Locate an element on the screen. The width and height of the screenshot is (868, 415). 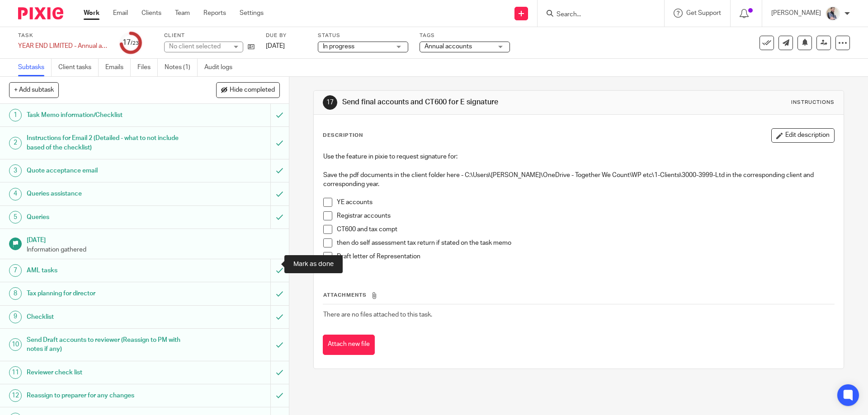
div: 11 is located at coordinates (15, 373).